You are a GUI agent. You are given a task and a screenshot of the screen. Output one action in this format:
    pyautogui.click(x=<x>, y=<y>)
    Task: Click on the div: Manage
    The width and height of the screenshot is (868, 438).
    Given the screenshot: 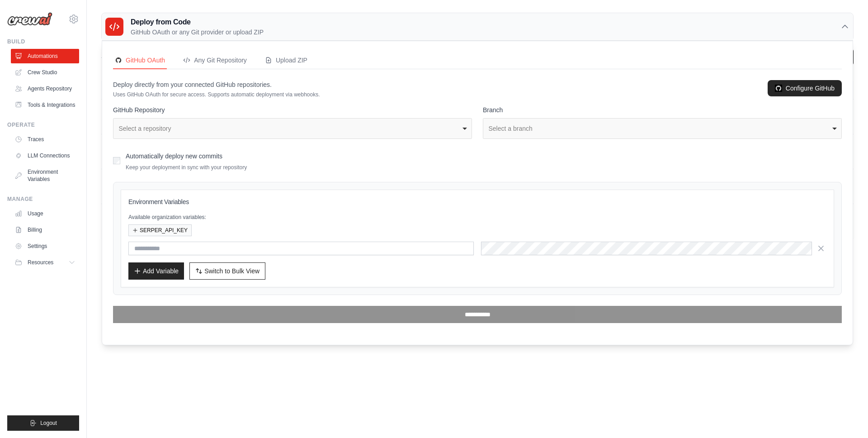 What is the action you would take?
    pyautogui.click(x=43, y=199)
    